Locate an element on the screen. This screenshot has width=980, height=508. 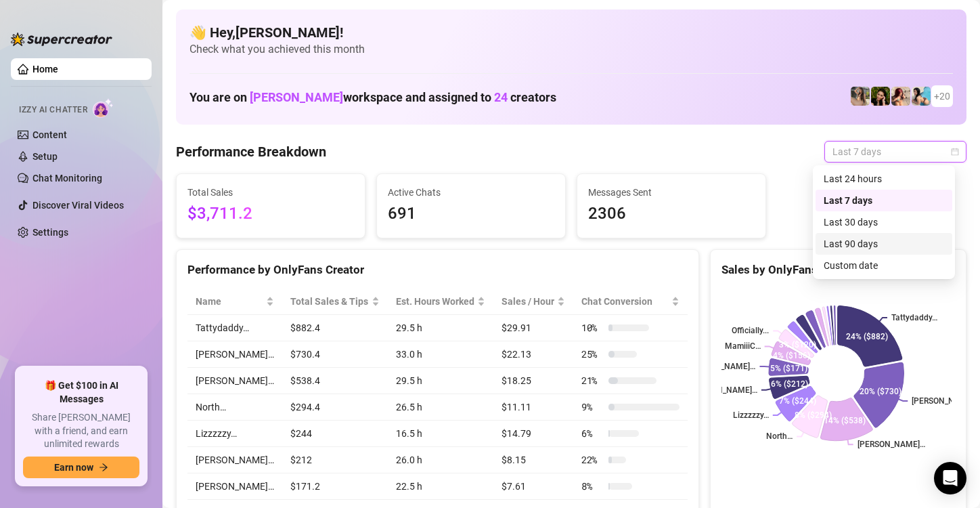
div: Last 90 days is located at coordinates (884, 244).